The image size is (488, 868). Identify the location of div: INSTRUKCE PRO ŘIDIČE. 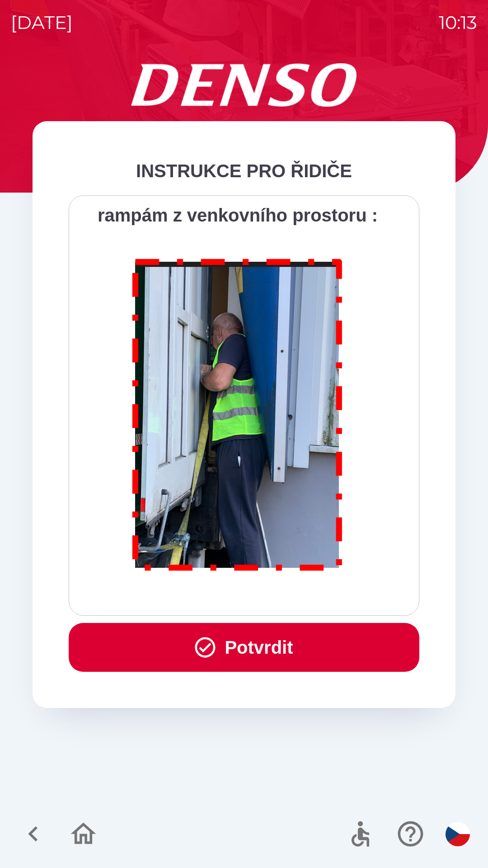
(244, 171).